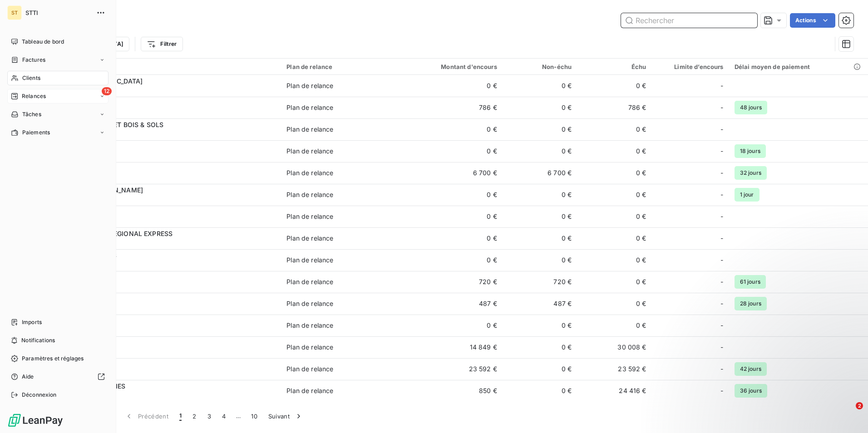 This screenshot has height=433, width=868. Describe the element at coordinates (224, 416) in the screenshot. I see `button: 4` at that location.